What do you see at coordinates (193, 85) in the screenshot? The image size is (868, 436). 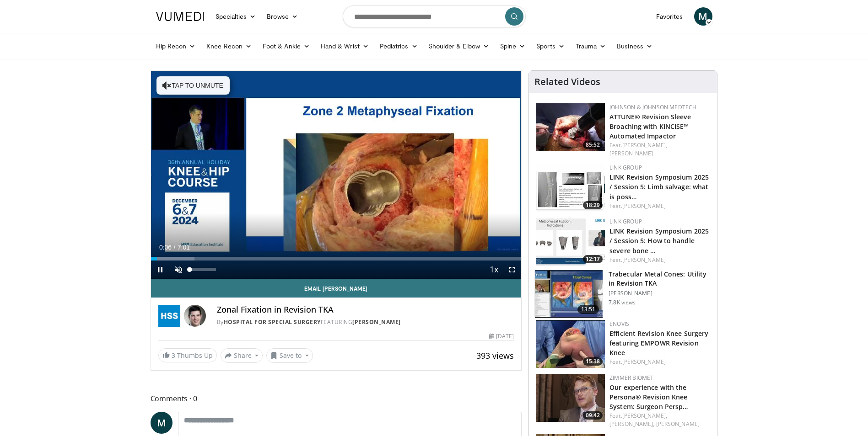 I see `button: Tap to unmute` at bounding box center [193, 85].